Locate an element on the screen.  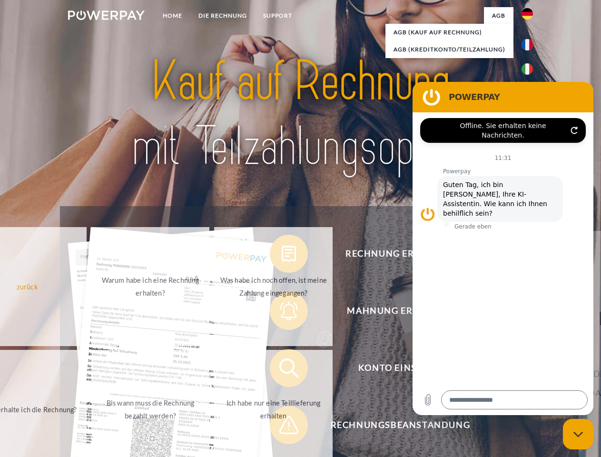
a: Konto einsehen is located at coordinates (393, 368).